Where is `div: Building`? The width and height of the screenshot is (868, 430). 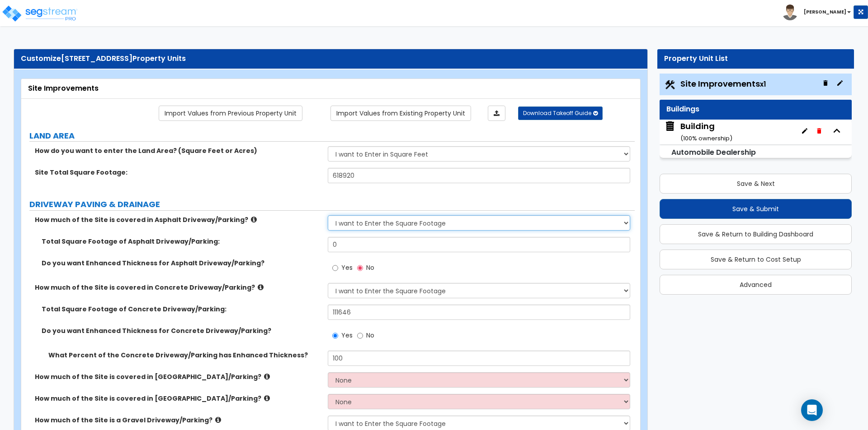
div: Building is located at coordinates (706, 132).